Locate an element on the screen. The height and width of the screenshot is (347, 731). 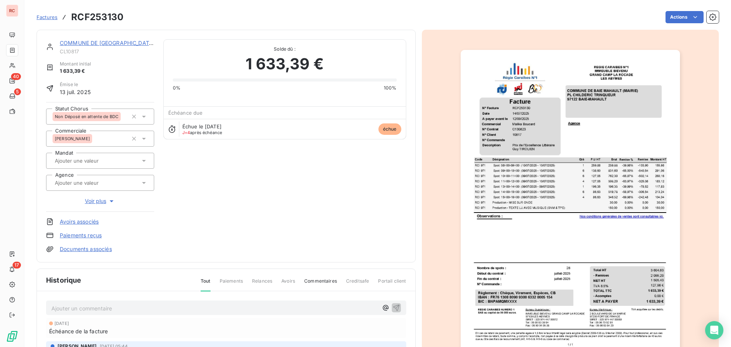
button: Actions is located at coordinates (685, 17).